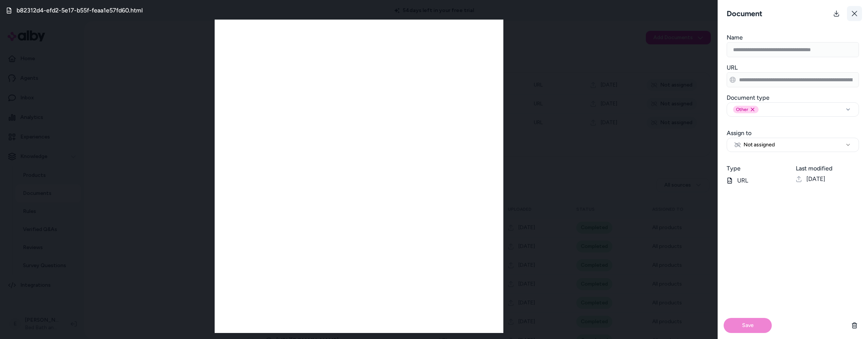 The height and width of the screenshot is (339, 868). I want to click on h3: Document type, so click(793, 98).